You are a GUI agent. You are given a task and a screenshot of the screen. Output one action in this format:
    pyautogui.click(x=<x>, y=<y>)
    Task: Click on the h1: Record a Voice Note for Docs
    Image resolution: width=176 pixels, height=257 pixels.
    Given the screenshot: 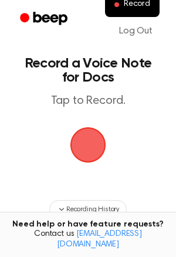 What is the action you would take?
    pyautogui.click(x=88, y=70)
    